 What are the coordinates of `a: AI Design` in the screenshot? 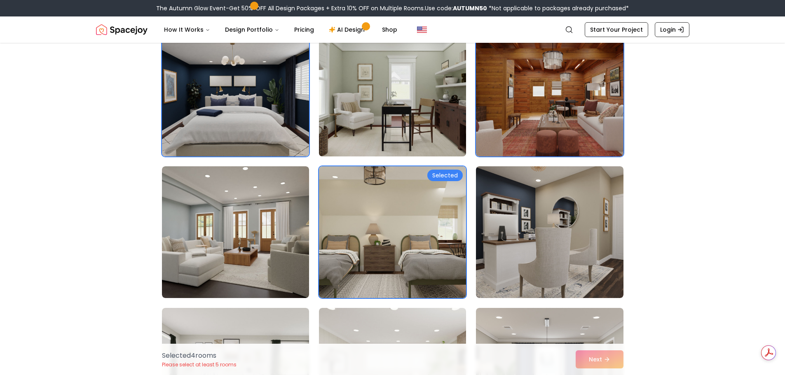 It's located at (348, 30).